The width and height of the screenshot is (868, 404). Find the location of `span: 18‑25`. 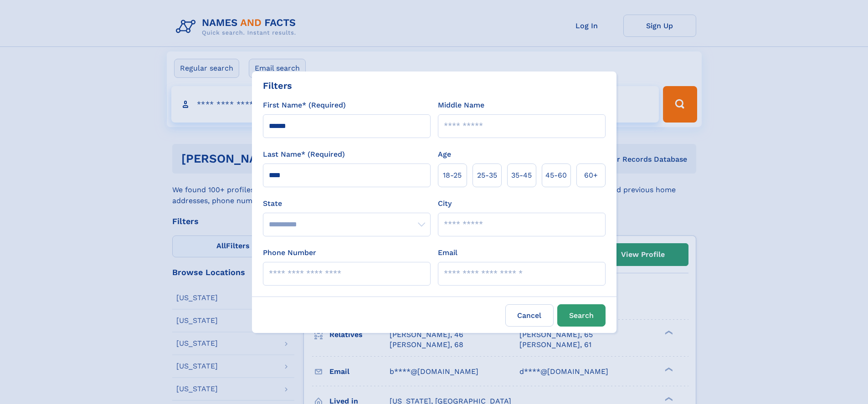

span: 18‑25 is located at coordinates (452, 175).